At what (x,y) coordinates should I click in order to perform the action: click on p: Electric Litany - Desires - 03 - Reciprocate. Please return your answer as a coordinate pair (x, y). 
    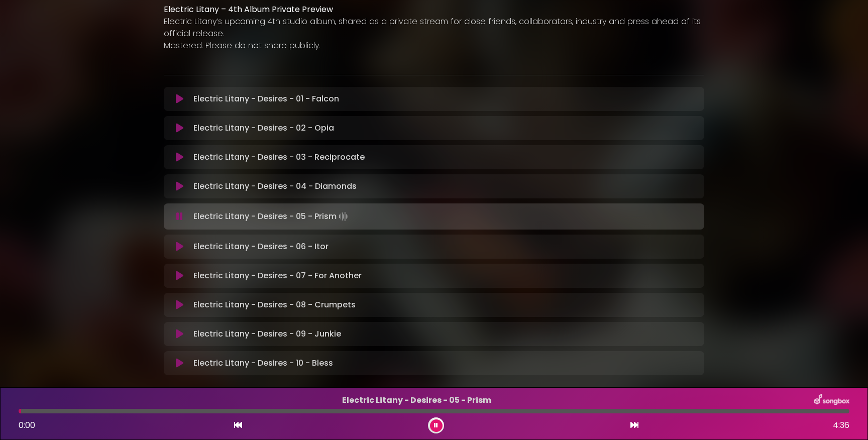
    Looking at the image, I should click on (446, 157).